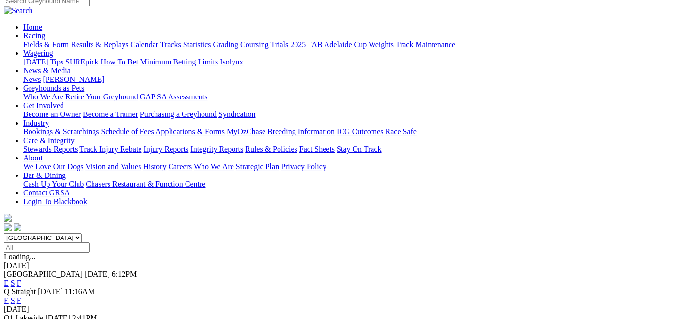  I want to click on div: Get Involved, so click(359, 114).